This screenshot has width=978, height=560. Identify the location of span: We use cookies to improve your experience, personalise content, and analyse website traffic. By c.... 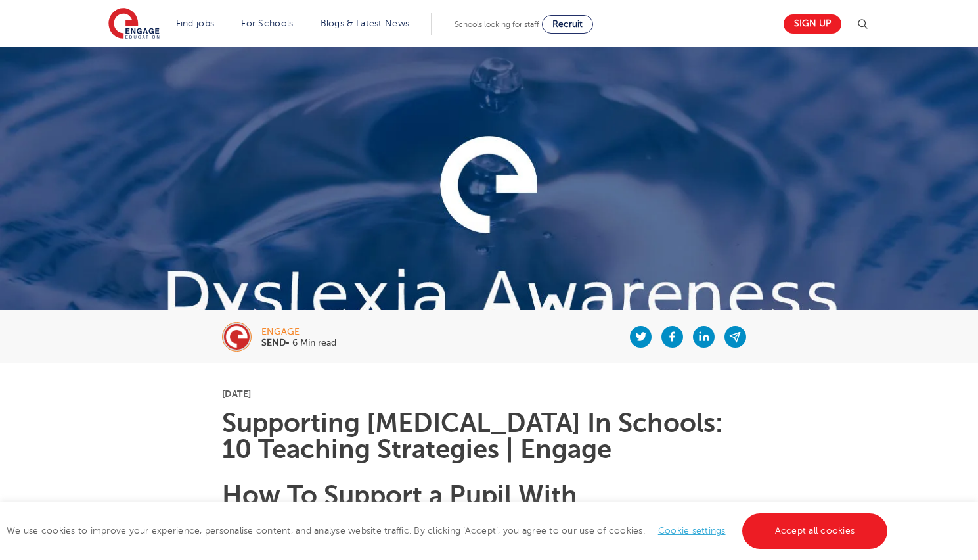
(449, 530).